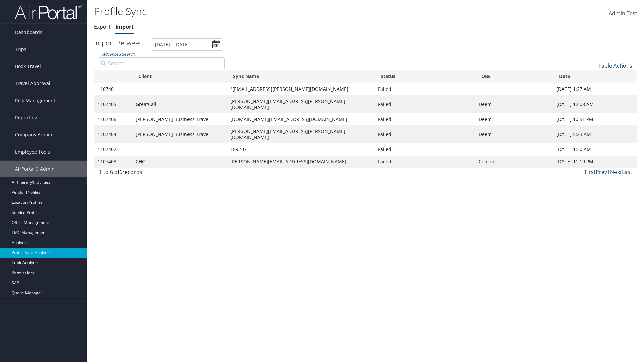 This screenshot has width=644, height=362. What do you see at coordinates (425, 76) in the screenshot?
I see `th: Status: activate to sort column descending` at bounding box center [425, 76].